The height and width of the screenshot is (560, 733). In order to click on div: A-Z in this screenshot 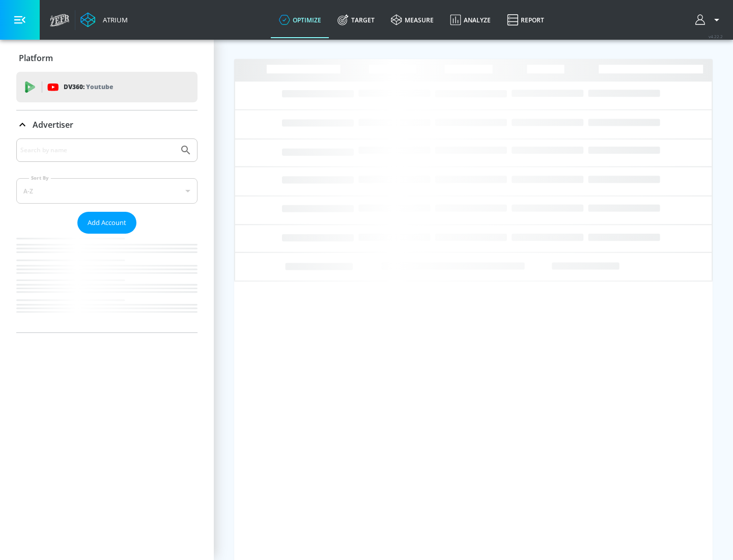, I will do `click(106, 191)`.